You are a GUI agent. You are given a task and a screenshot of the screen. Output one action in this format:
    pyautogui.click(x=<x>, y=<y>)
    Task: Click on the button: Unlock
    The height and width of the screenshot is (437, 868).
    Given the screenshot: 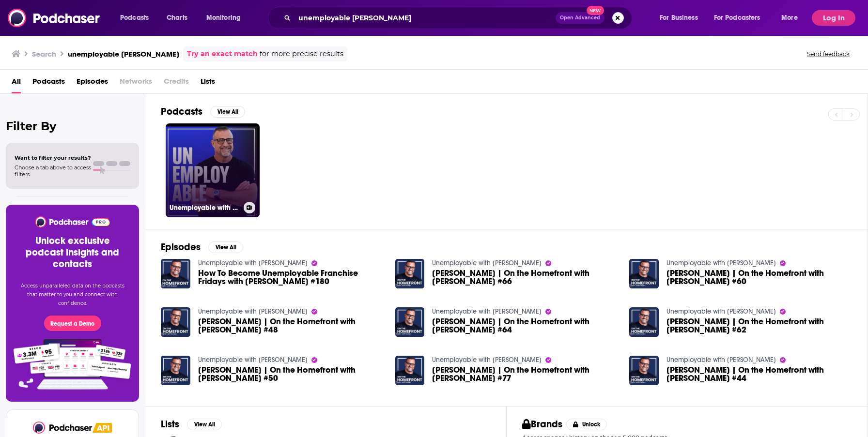 What is the action you would take?
    pyautogui.click(x=587, y=424)
    